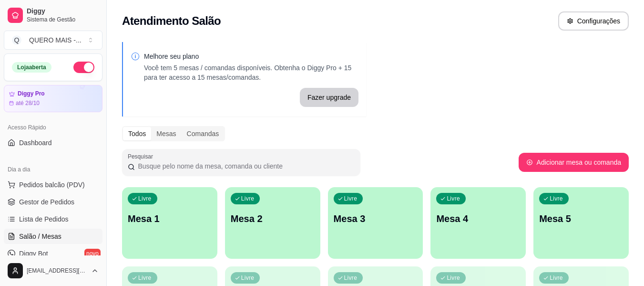 The height and width of the screenshot is (286, 644). What do you see at coordinates (142, 156) in the screenshot?
I see `label: Pesquisar` at bounding box center [142, 156].